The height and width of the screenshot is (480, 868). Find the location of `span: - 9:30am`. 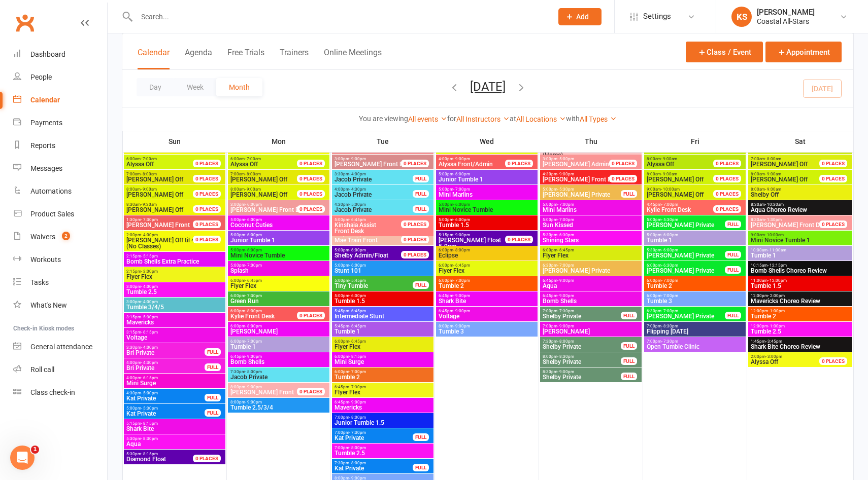

span: - 9:30am is located at coordinates (149, 204).